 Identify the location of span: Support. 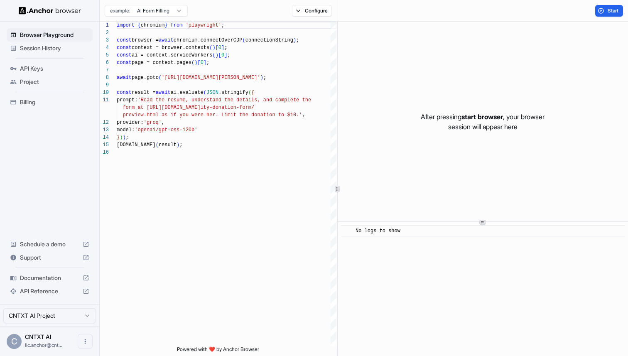
(49, 258).